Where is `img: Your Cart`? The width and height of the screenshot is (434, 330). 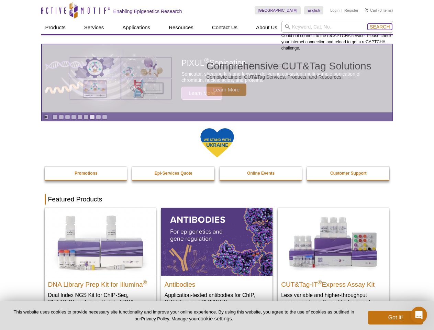
img: Your Cart is located at coordinates (367, 10).